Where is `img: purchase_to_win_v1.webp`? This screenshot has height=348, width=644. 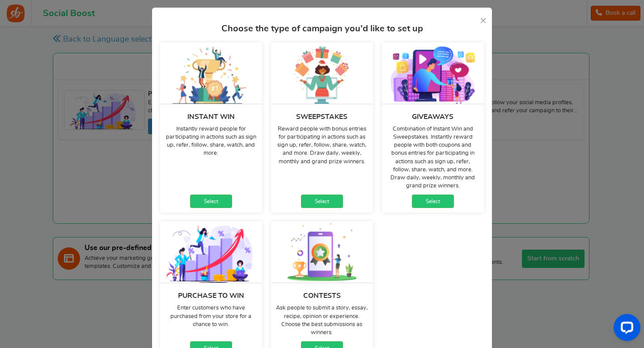 img: purchase_to_win_v1.webp is located at coordinates (211, 252).